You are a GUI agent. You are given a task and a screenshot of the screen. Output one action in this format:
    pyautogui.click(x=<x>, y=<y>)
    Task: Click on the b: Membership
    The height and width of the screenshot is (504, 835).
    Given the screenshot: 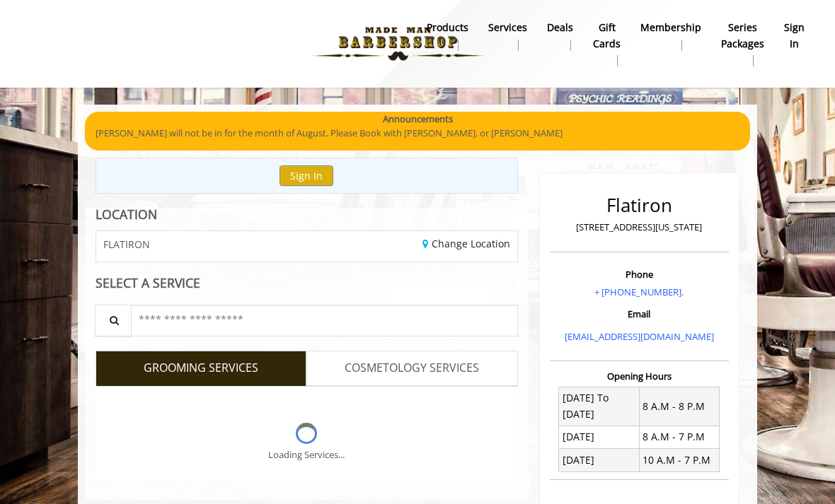 What is the action you would take?
    pyautogui.click(x=670, y=28)
    